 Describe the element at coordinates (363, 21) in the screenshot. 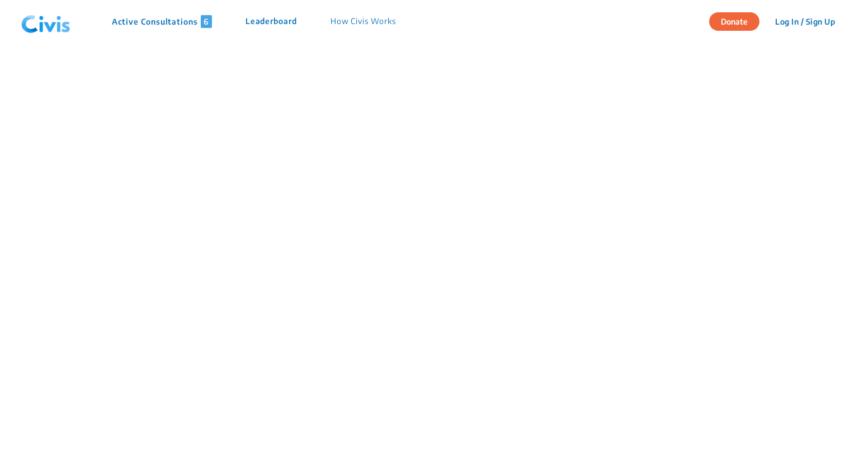

I see `p: How Civis Works` at that location.